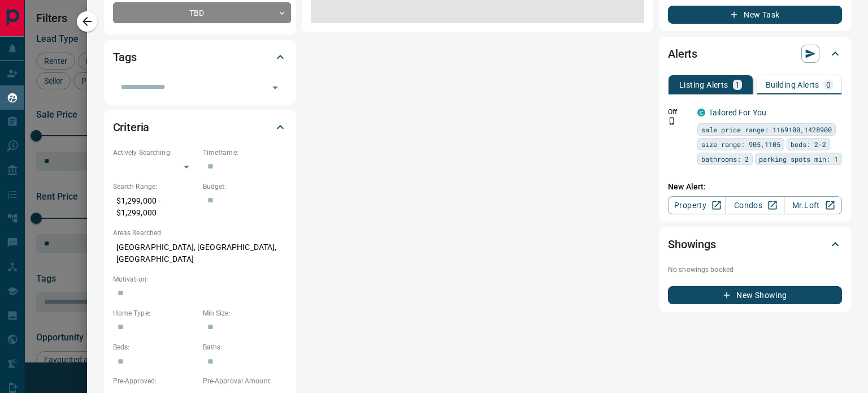 The width and height of the screenshot is (868, 393). Describe the element at coordinates (737, 112) in the screenshot. I see `a: Tailored For You` at that location.